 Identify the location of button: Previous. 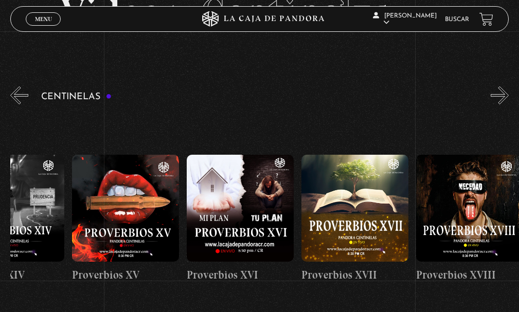
(19, 95).